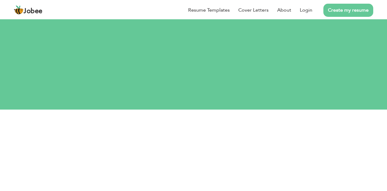  Describe the element at coordinates (284, 10) in the screenshot. I see `a: About` at that location.